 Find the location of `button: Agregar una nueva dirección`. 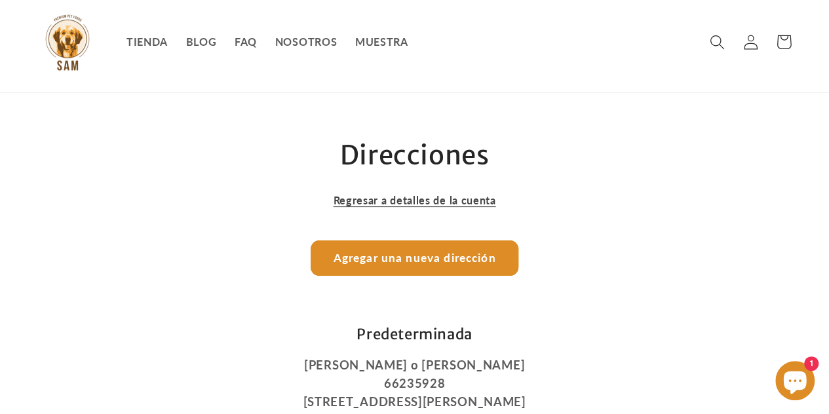

button: Agregar una nueva dirección is located at coordinates (414, 258).